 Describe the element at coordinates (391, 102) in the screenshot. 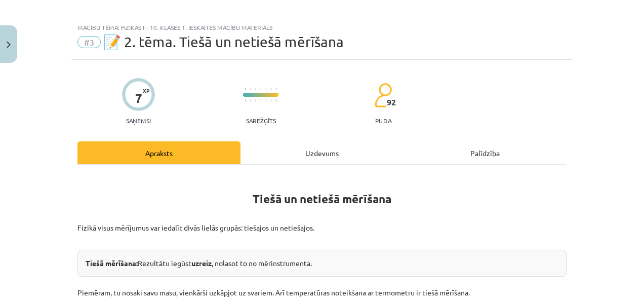

I see `span: 92` at that location.